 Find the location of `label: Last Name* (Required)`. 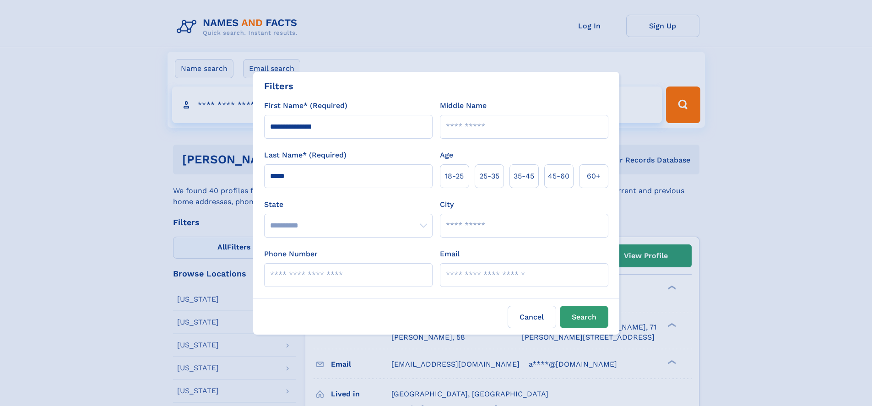

label: Last Name* (Required) is located at coordinates (305, 155).